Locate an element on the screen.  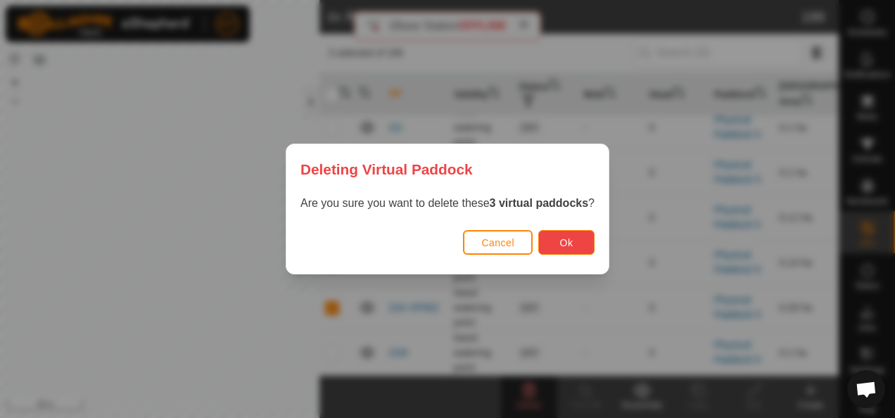
strong: 3 virtual paddocks is located at coordinates (539, 203).